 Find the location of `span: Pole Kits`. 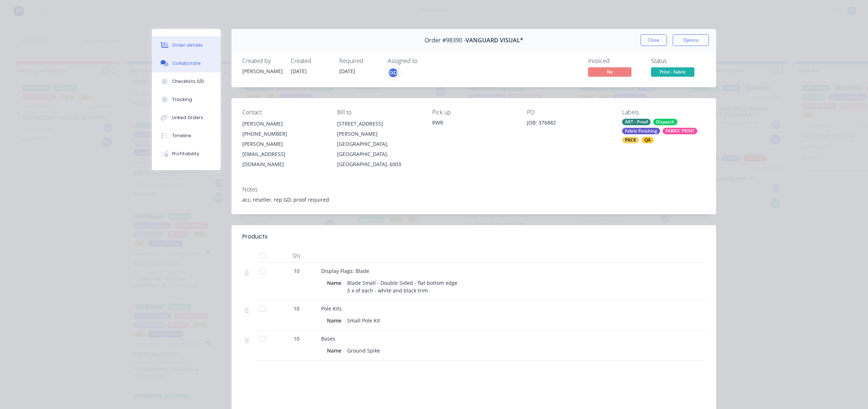

span: Pole Kits is located at coordinates (331, 309).